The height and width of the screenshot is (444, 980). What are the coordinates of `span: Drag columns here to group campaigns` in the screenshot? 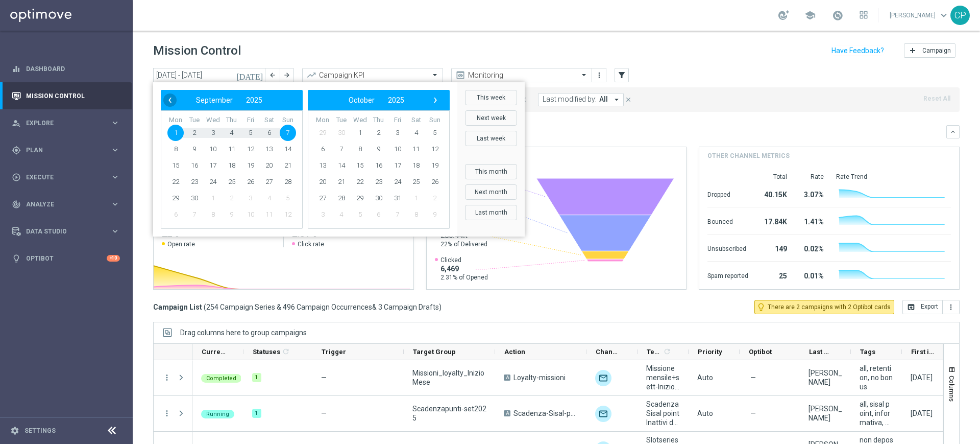 It's located at (244, 332).